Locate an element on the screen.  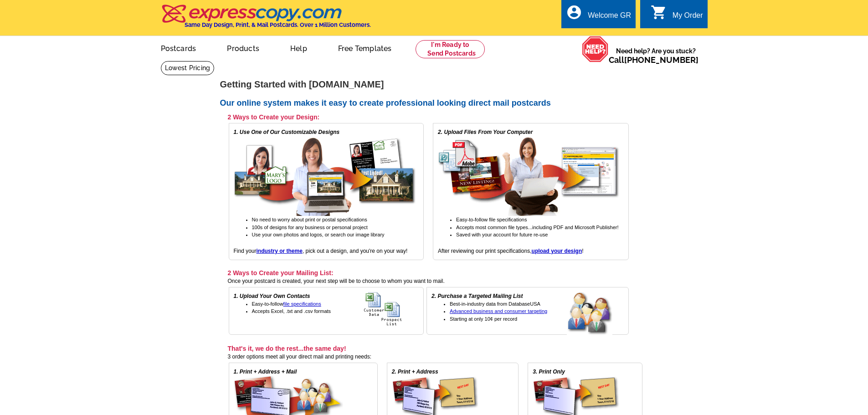
a: upload your design is located at coordinates (557, 251).